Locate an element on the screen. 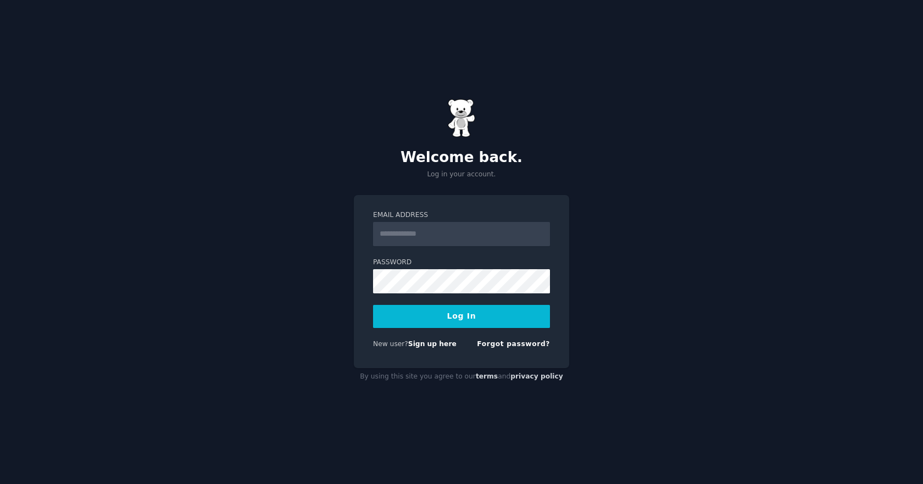 The image size is (923, 484). a: privacy policy is located at coordinates (537, 376).